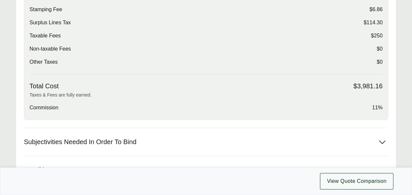 The width and height of the screenshot is (412, 195). I want to click on span: Other Taxes, so click(44, 62).